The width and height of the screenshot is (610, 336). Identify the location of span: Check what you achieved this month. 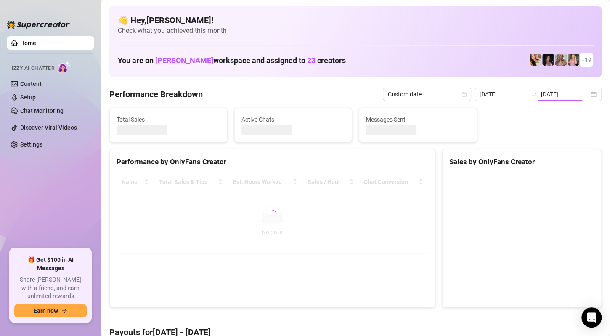
(356, 31).